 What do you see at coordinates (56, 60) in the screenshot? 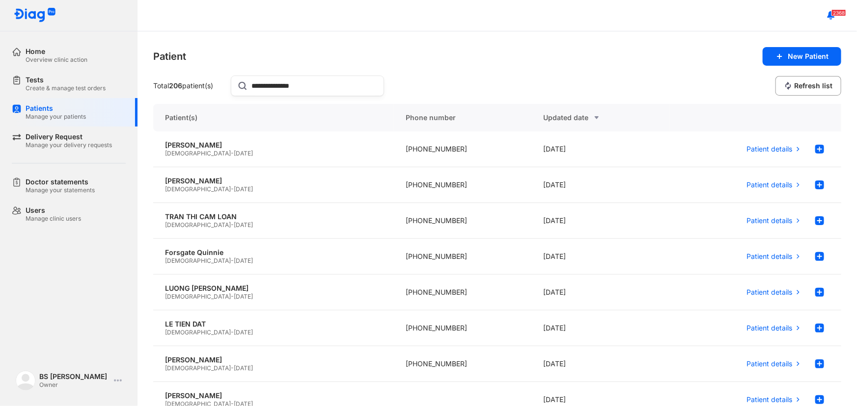
I see `div: Overview clinic action` at bounding box center [56, 60].